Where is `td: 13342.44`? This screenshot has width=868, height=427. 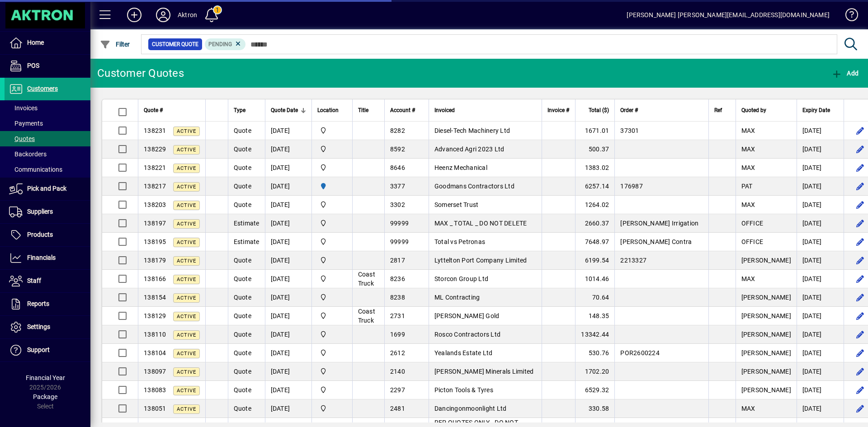 td: 13342.44 is located at coordinates (594, 335).